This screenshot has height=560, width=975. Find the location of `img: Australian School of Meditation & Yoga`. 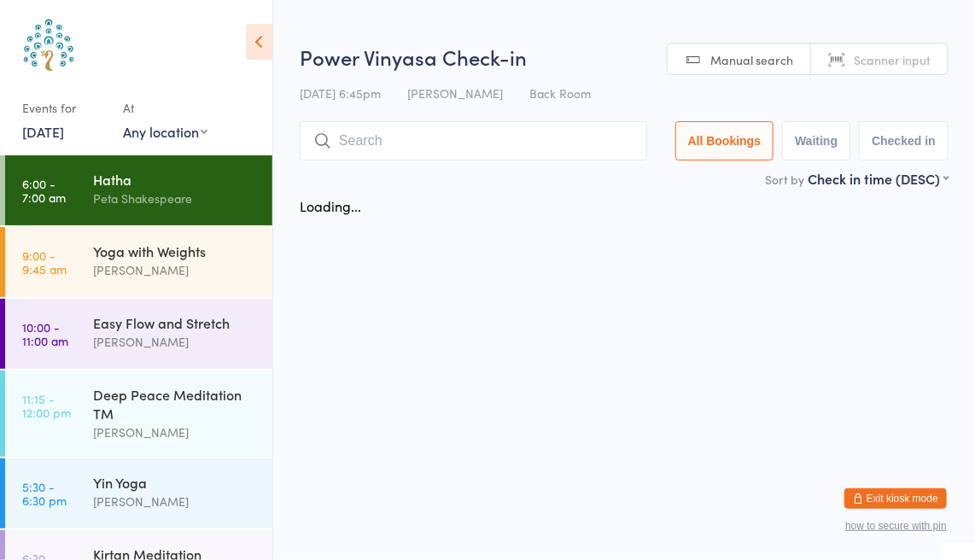

img: Australian School of Meditation & Yoga is located at coordinates (49, 45).